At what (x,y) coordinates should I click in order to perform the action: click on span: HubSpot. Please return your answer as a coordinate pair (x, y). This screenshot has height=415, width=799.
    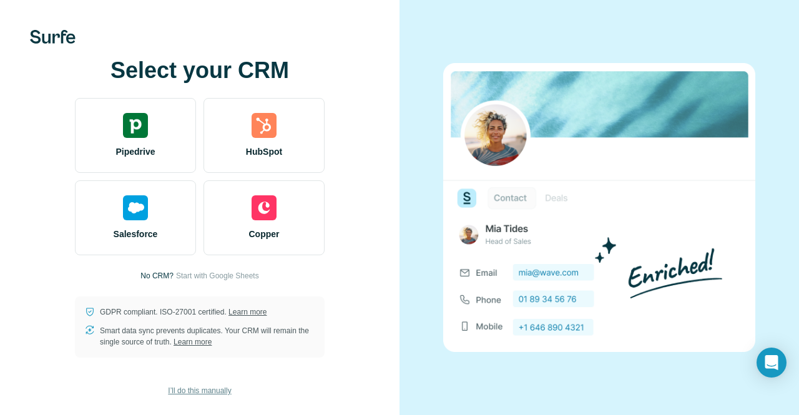
    Looking at the image, I should click on (264, 152).